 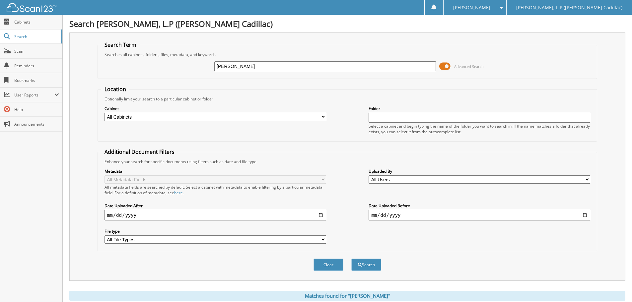 What do you see at coordinates (36, 51) in the screenshot?
I see `span: Scan` at bounding box center [36, 51].